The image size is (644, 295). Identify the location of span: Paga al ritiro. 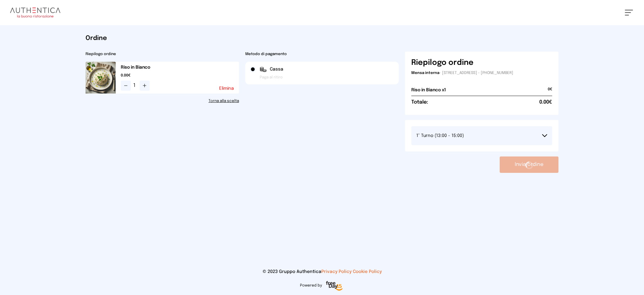
(271, 78).